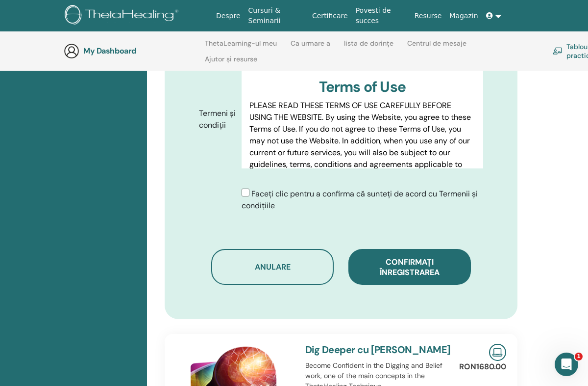 The image size is (588, 386). What do you see at coordinates (558, 50) in the screenshot?
I see `img: chalkboard-teacher.svg` at bounding box center [558, 50].